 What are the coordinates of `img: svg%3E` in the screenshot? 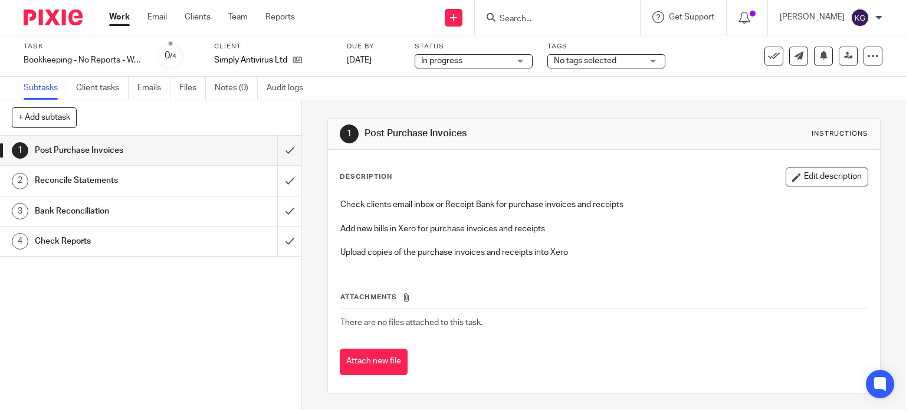 It's located at (860, 18).